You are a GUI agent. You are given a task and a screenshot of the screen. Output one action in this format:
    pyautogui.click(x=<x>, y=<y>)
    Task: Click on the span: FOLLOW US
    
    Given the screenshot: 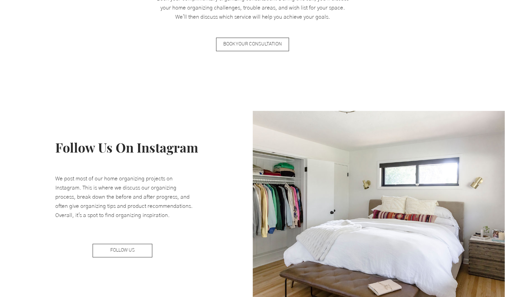 What is the action you would take?
    pyautogui.click(x=122, y=251)
    